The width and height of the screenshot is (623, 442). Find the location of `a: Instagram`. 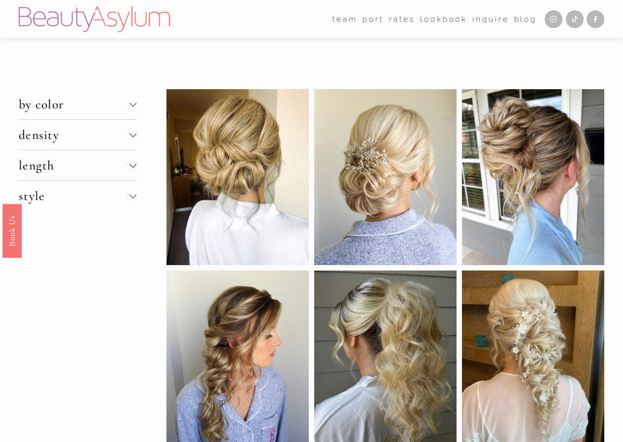

a: Instagram is located at coordinates (553, 19).